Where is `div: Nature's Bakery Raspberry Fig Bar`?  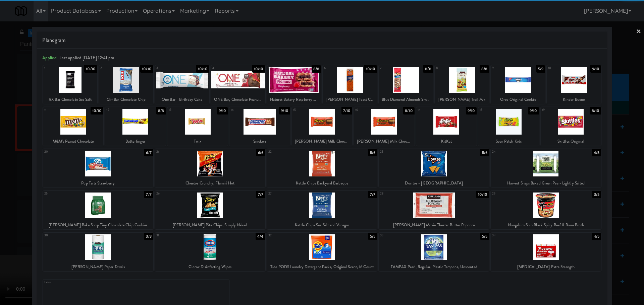
div: Nature's Bakery Raspberry Fig Bar is located at coordinates (294, 99).